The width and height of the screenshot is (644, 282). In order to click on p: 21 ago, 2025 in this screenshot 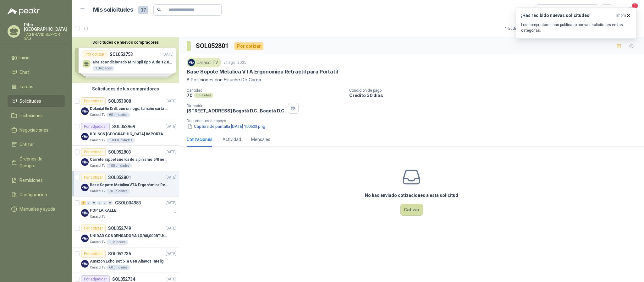, I will do `click(235, 62)`.